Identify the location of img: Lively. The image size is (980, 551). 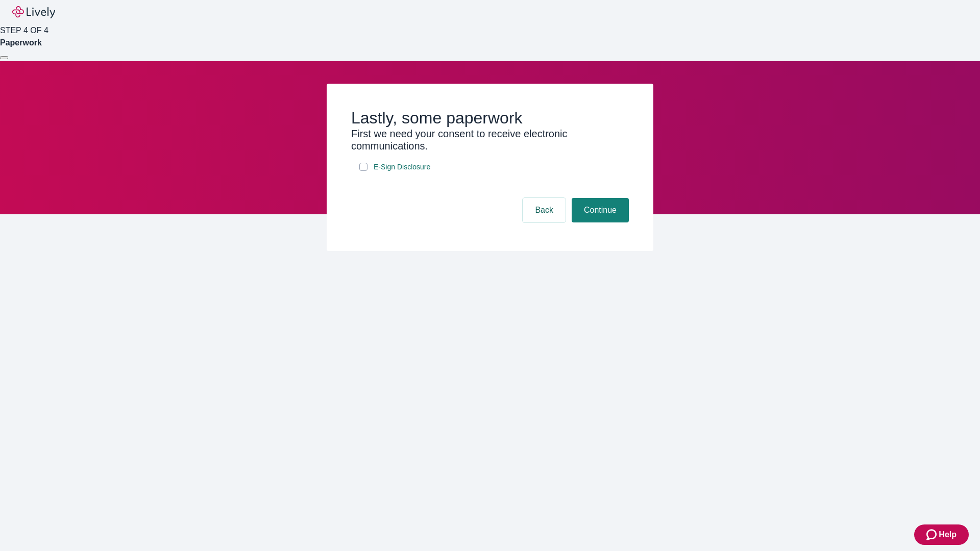
(34, 12).